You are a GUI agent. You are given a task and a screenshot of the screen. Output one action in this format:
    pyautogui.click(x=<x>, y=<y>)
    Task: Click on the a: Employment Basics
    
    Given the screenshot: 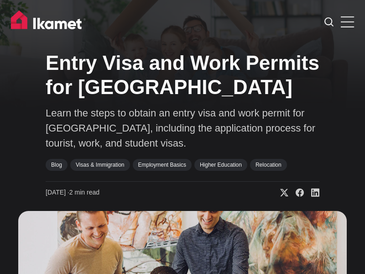 What is the action you would take?
    pyautogui.click(x=162, y=165)
    